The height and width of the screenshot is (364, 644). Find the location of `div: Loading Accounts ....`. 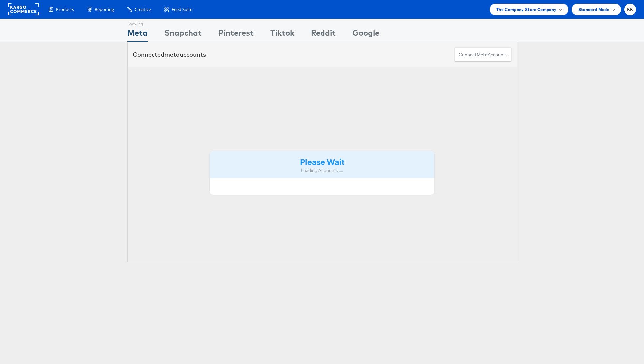

div: Loading Accounts .... is located at coordinates (322, 171).